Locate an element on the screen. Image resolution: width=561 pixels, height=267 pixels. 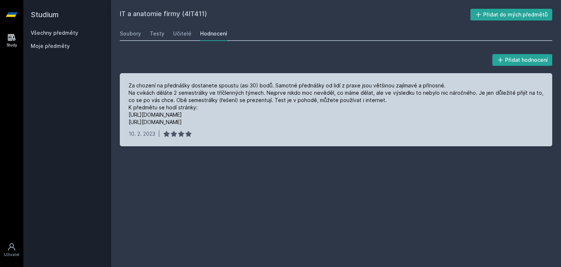
a: Hodnocení is located at coordinates (214, 34).